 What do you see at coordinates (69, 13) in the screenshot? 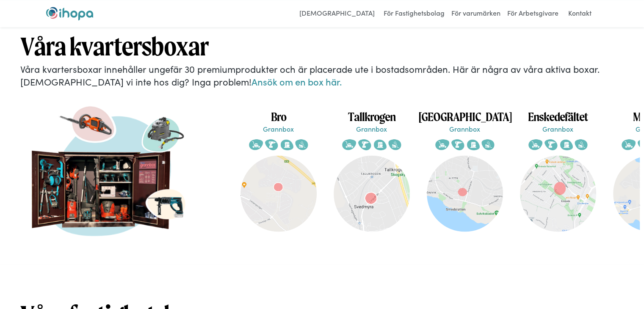
I see `a: home` at bounding box center [69, 13].